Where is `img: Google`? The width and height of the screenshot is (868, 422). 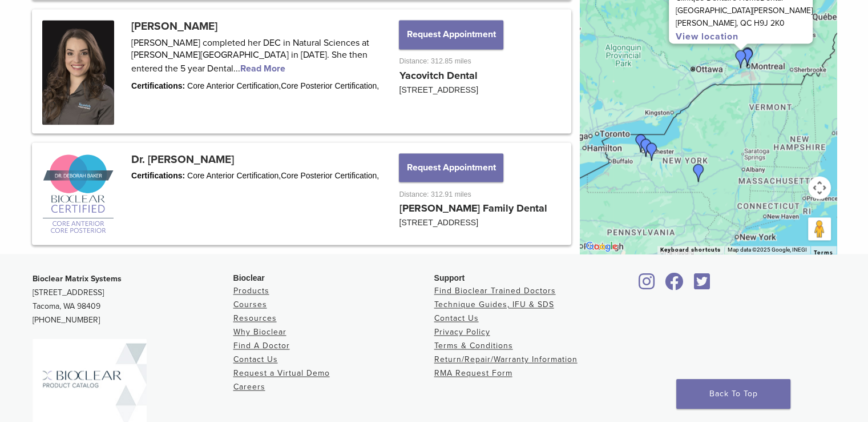 img: Google is located at coordinates (602, 246).